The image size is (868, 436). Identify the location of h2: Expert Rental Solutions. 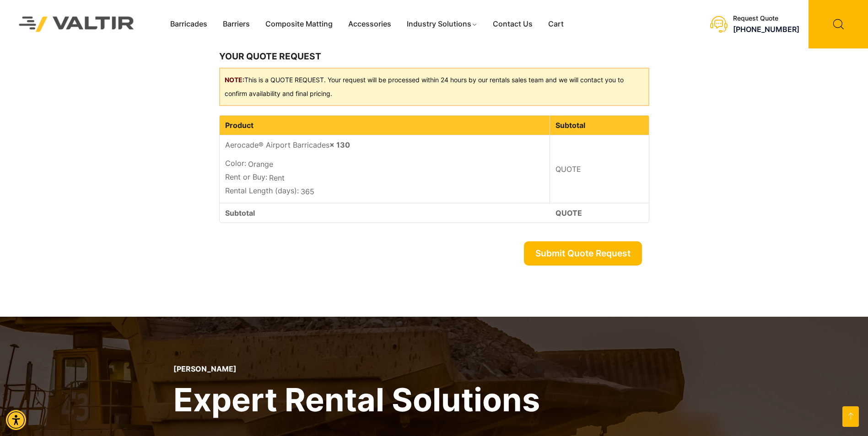
(357, 400).